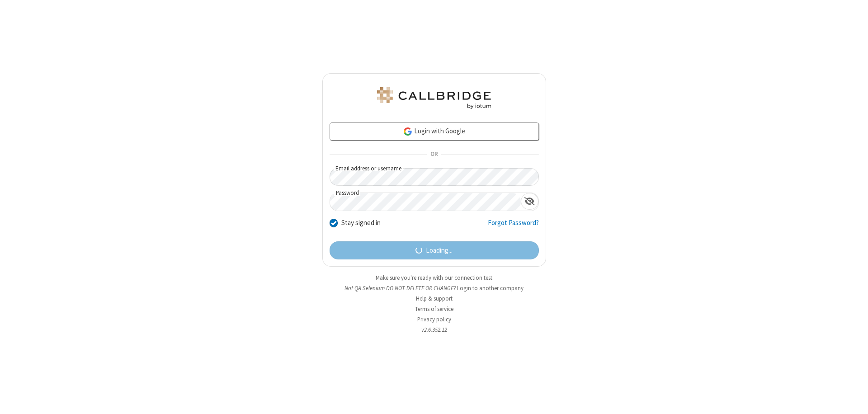 This screenshot has width=868, height=414. What do you see at coordinates (434, 288) in the screenshot?
I see `li: Not QA Selenium DO NOT DELETE OR CHANGE?` at bounding box center [434, 288].